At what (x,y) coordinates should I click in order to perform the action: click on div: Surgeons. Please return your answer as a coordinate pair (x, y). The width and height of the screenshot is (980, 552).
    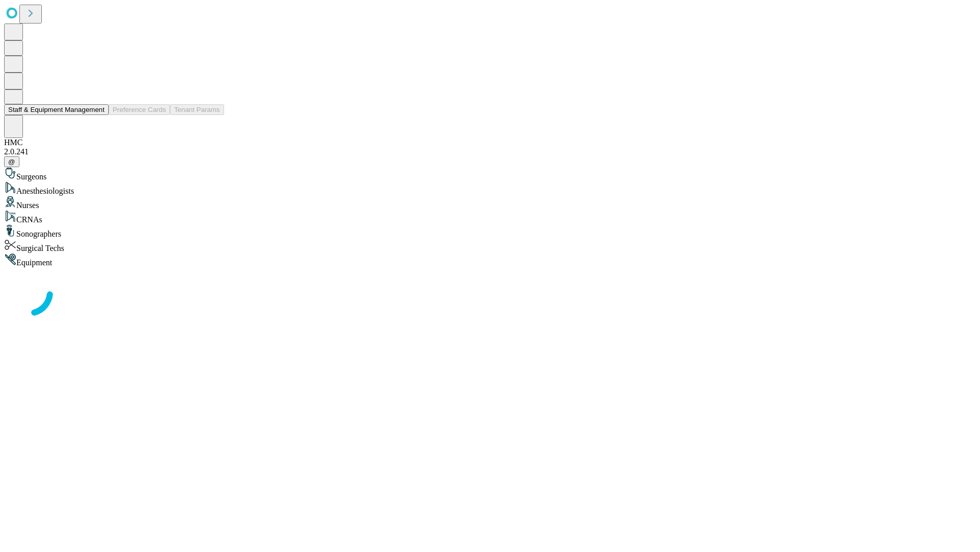
    Looking at the image, I should click on (490, 174).